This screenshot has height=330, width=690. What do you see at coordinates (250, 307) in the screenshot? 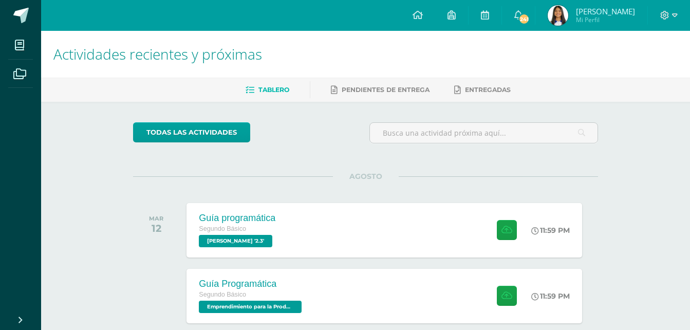
I see `span: Emprendimiento para la Productividad '2.3'` at bounding box center [250, 307].